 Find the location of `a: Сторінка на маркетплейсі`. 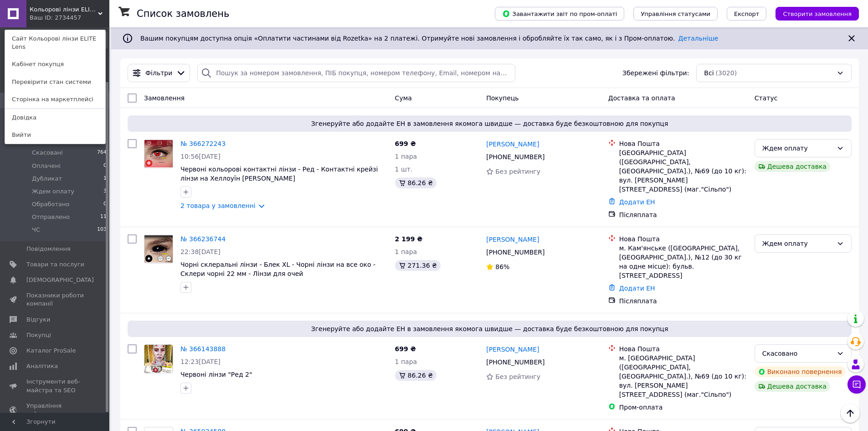

a: Сторінка на маркетплейсі is located at coordinates (55, 100).